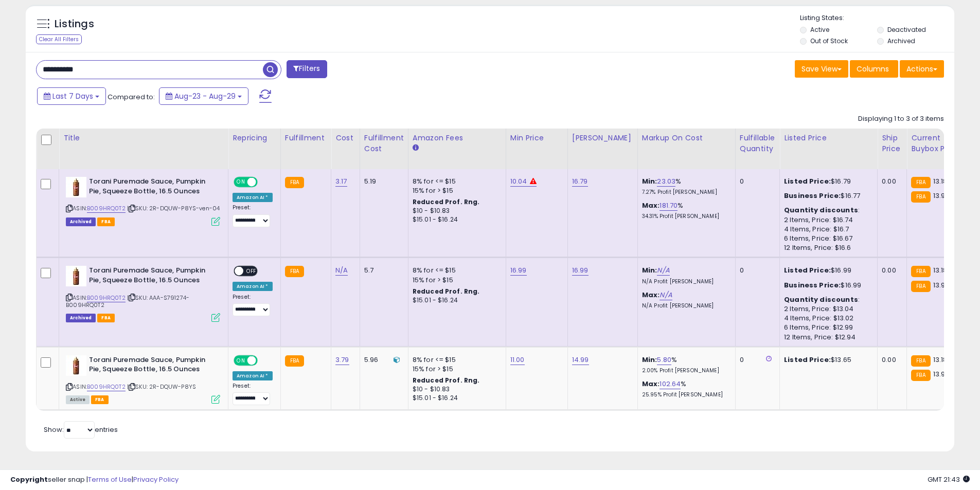 This screenshot has height=490, width=980. Describe the element at coordinates (901, 119) in the screenshot. I see `div: Displaying 1 to 3 of 3 items` at that location.